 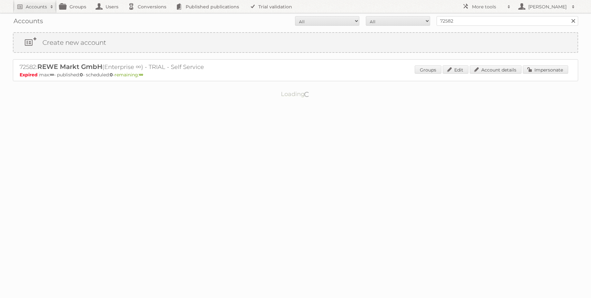 I want to click on a: Groups, so click(x=428, y=70).